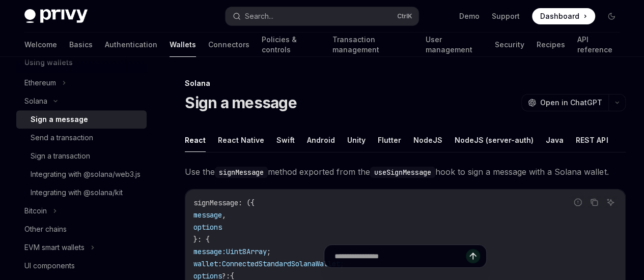 The width and height of the screenshot is (644, 280). What do you see at coordinates (241, 140) in the screenshot?
I see `button: React Native` at bounding box center [241, 140].